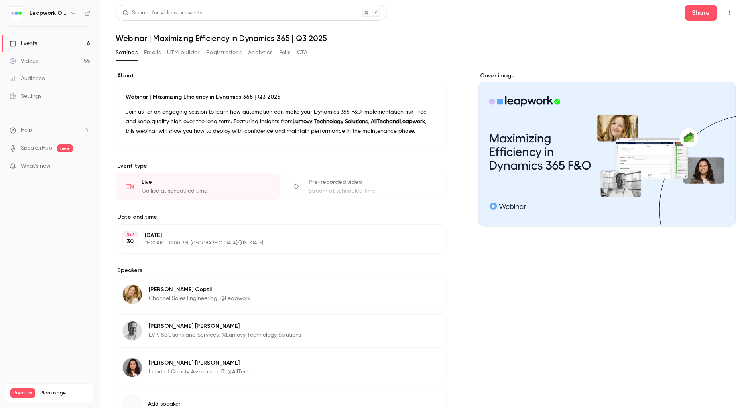 This screenshot has width=752, height=408. What do you see at coordinates (36, 148) in the screenshot?
I see `a: SpeakerHub` at bounding box center [36, 148].